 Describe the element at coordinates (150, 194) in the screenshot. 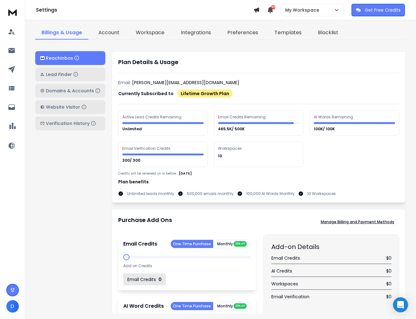

I see `p: Unlimited leads monthly` at that location.